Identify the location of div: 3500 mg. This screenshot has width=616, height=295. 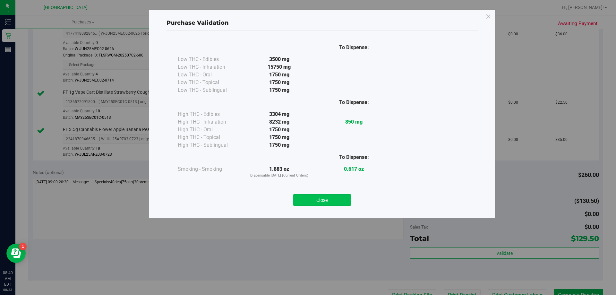
(279, 59).